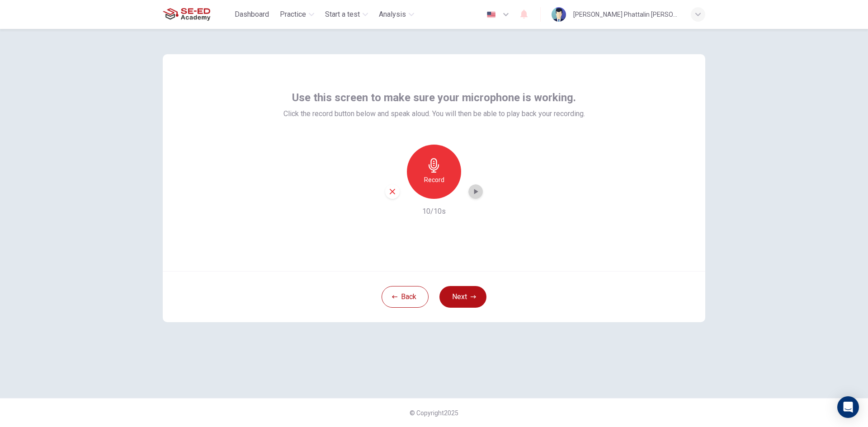 The height and width of the screenshot is (427, 868). Describe the element at coordinates (252, 14) in the screenshot. I see `span: Dashboard` at that location.